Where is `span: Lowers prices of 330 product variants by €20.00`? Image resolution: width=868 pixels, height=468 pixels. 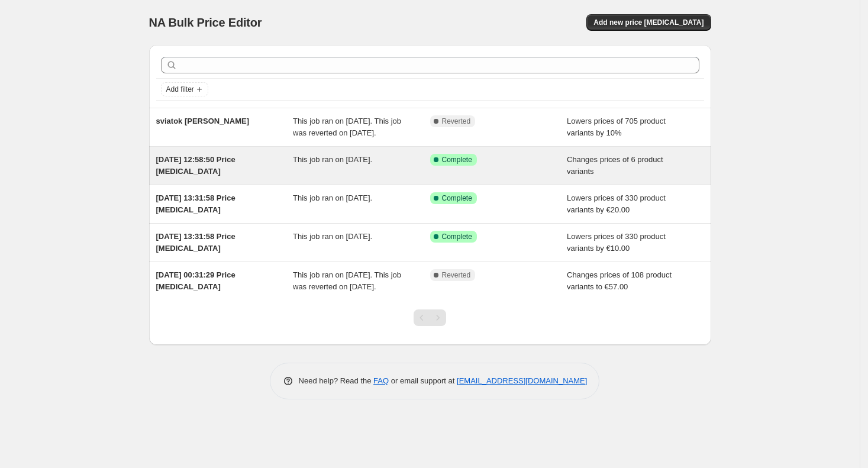
span: Lowers prices of 330 product variants by €20.00 is located at coordinates (616, 203).